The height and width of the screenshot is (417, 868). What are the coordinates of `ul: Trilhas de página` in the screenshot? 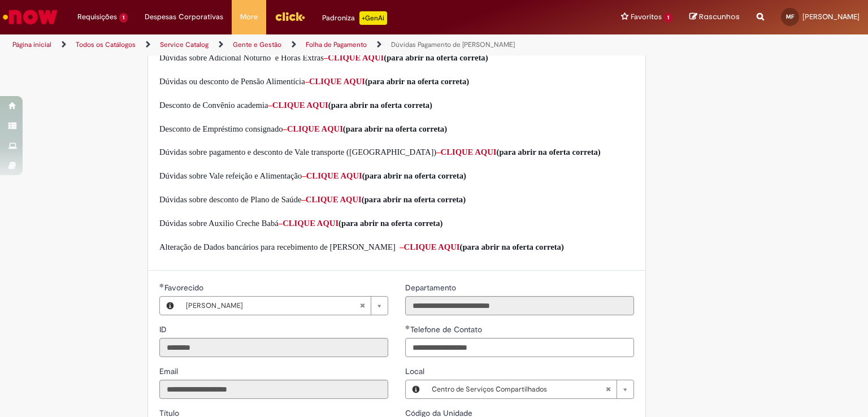 It's located at (289, 45).